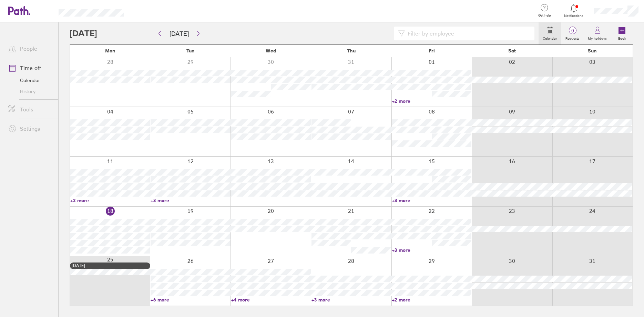 The height and width of the screenshot is (317, 644). What do you see at coordinates (572, 31) in the screenshot?
I see `span: 0` at bounding box center [572, 31].